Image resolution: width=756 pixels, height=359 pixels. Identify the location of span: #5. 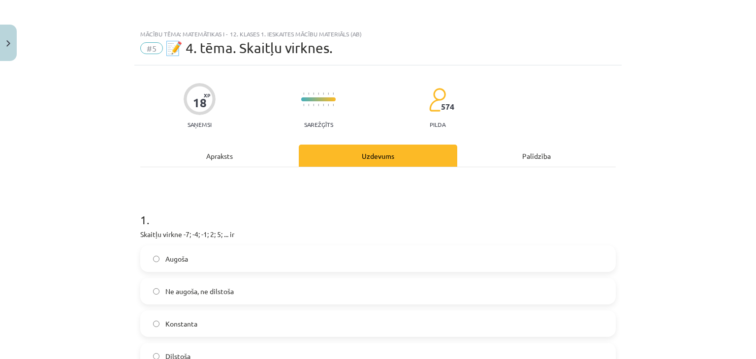
(152, 48).